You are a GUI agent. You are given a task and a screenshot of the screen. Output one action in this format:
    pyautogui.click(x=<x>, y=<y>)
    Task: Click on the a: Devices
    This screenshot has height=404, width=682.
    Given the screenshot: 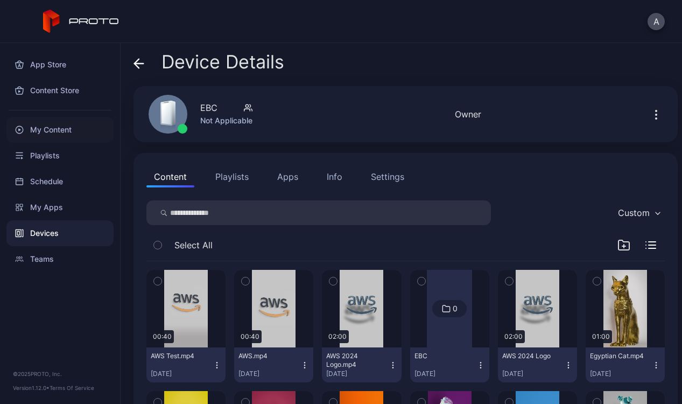 What is the action you would take?
    pyautogui.click(x=60, y=233)
    